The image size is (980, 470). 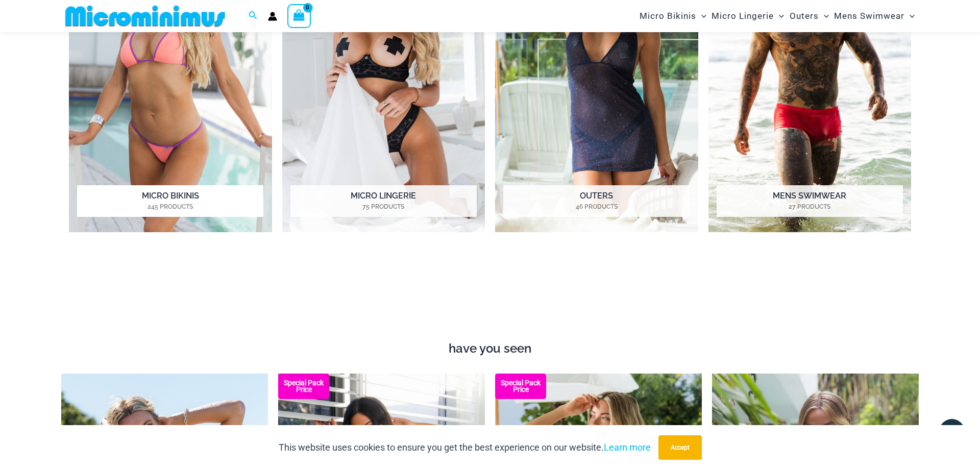 I want to click on span: Outers, so click(x=804, y=16).